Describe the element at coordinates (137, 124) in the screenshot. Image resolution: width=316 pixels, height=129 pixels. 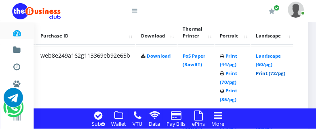
I see `small: VTU` at that location.